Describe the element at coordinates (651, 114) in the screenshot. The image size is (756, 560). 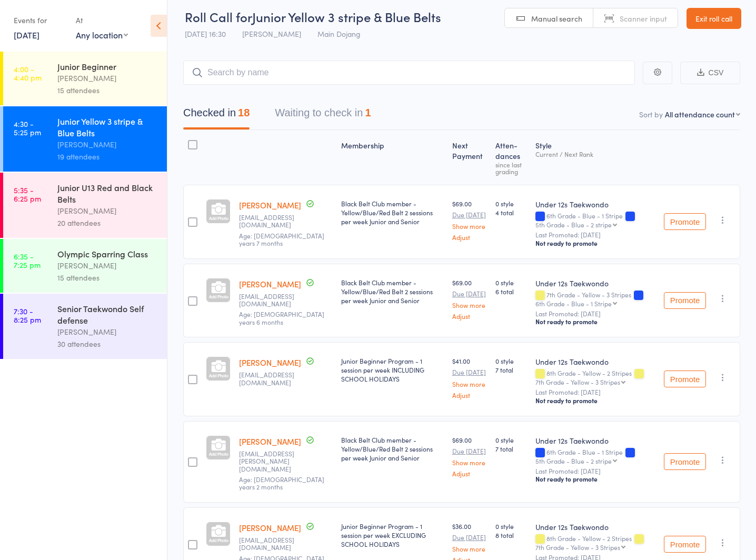
I see `label: Sort by` at that location.